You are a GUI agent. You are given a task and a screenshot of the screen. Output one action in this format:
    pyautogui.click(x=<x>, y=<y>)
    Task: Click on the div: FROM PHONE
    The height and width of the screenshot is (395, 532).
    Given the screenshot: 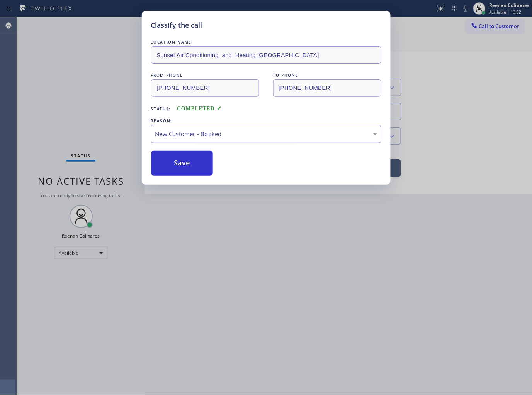 What is the action you would take?
    pyautogui.click(x=205, y=76)
    